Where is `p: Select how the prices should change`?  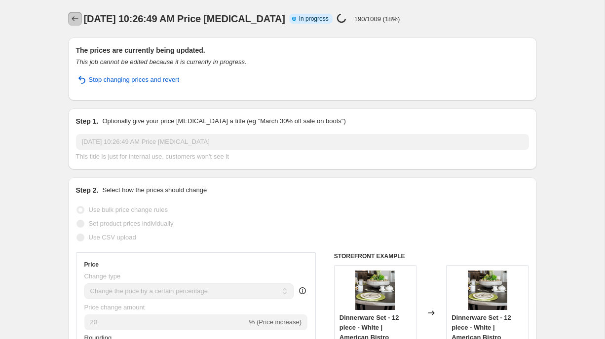
p: Select how the prices should change is located at coordinates (154, 190).